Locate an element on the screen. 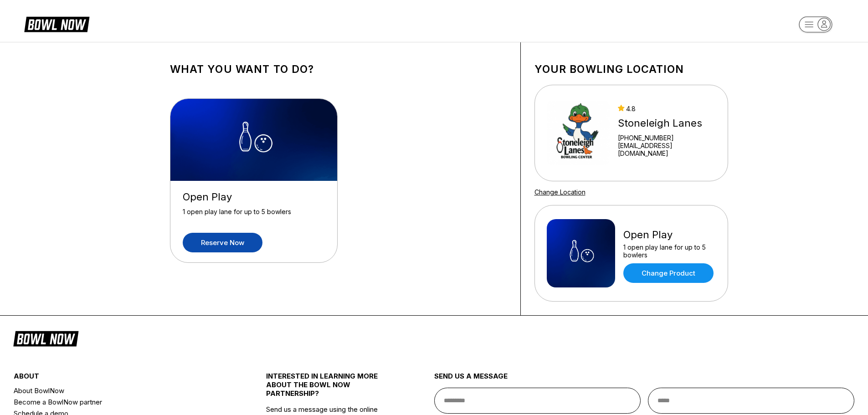 The image size is (868, 415). div: INTERESTED IN LEARNING MORE ABOUT THE BOWL NOW PARTNERSHIP? is located at coordinates (329, 388).